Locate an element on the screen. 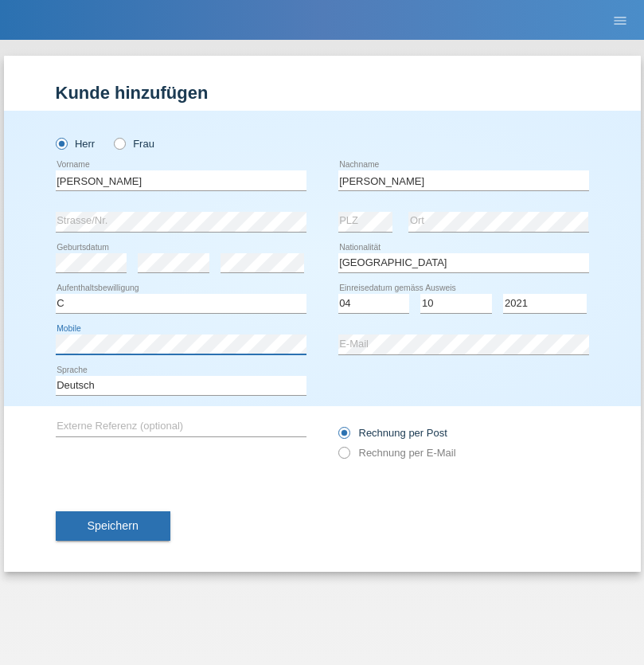 The height and width of the screenshot is (665, 644). label: Herr is located at coordinates (76, 144).